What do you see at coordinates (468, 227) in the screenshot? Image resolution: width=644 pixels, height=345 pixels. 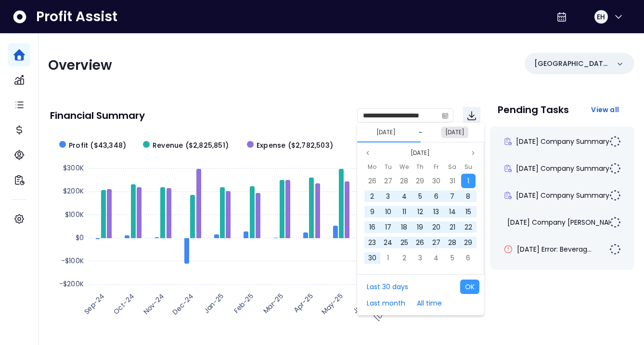 I see `span: 22` at bounding box center [468, 227].